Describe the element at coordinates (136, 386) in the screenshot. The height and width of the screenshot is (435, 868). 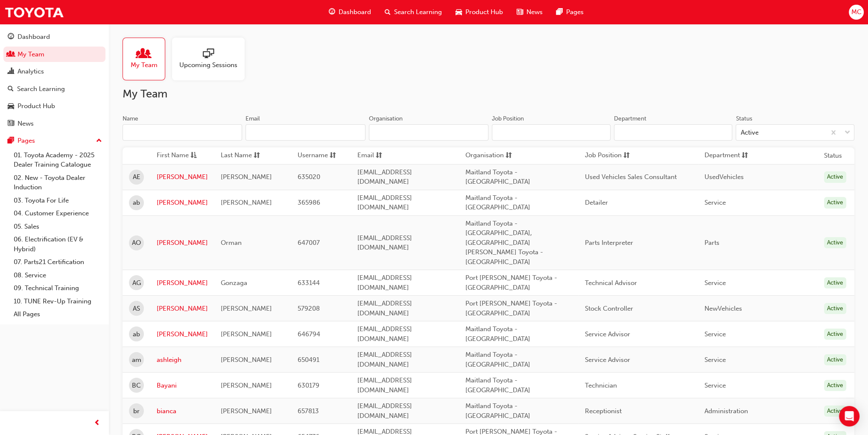
I see `span: BC` at that location.